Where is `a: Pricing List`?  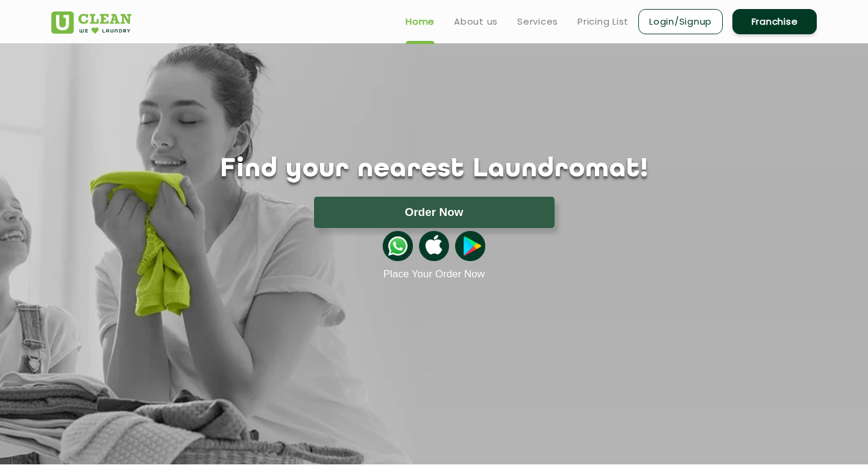 a: Pricing List is located at coordinates (603, 22).